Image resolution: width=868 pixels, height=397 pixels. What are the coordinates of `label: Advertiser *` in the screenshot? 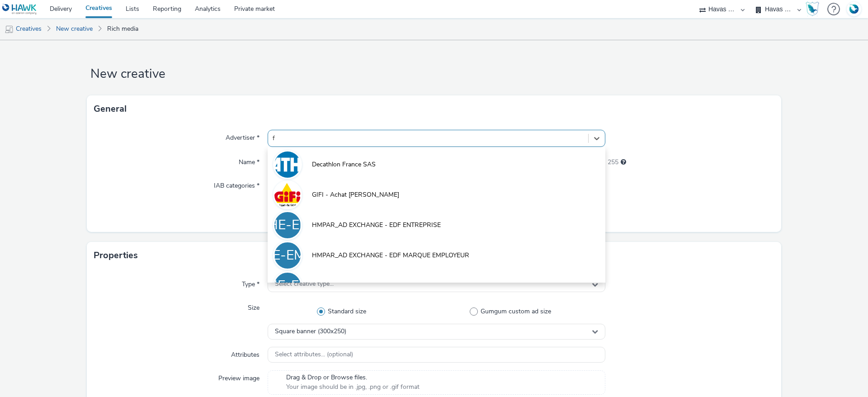 It's located at (242, 136).